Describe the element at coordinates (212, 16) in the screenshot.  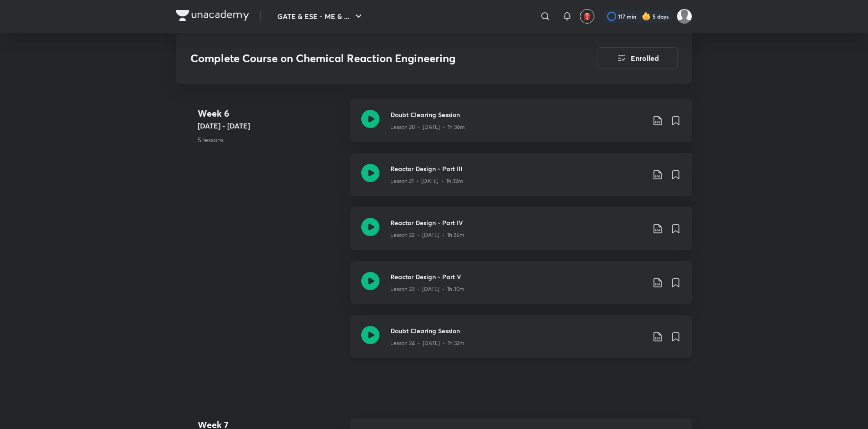
I see `a: Company Logo` at that location.